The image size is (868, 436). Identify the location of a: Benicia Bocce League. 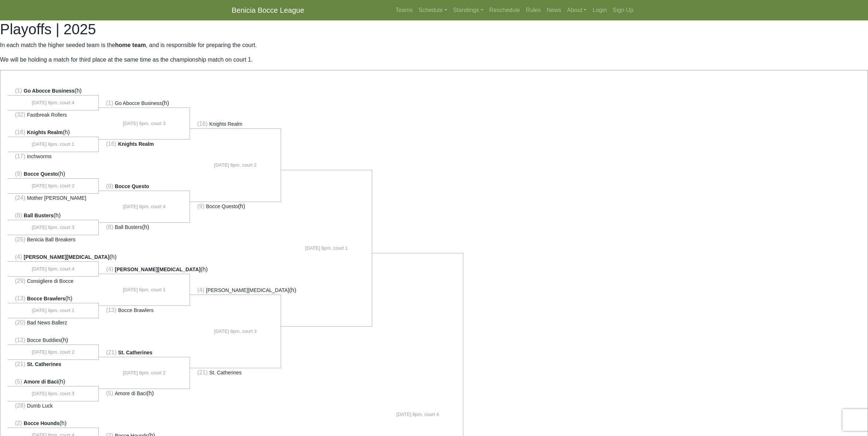
(268, 10).